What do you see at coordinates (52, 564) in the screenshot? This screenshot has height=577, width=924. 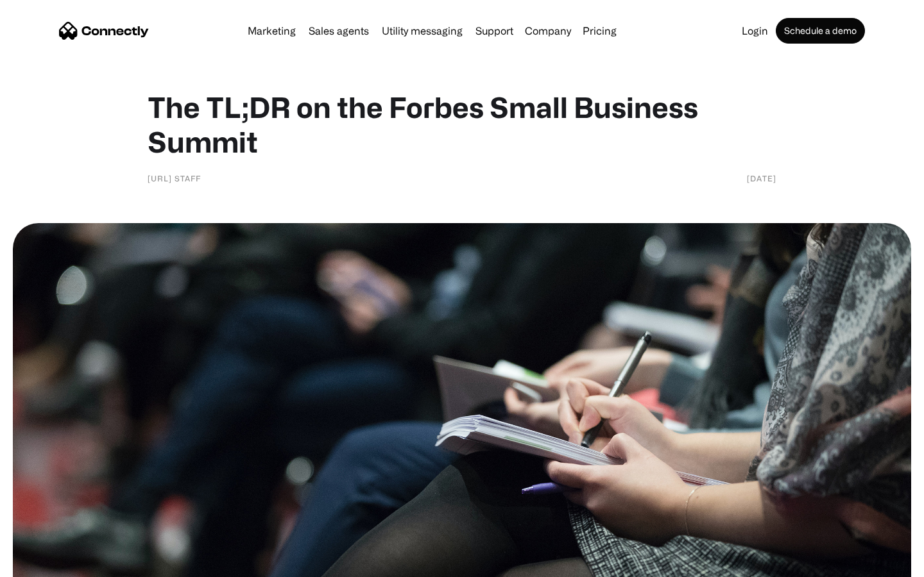 I see `ul: Language list` at bounding box center [52, 564].